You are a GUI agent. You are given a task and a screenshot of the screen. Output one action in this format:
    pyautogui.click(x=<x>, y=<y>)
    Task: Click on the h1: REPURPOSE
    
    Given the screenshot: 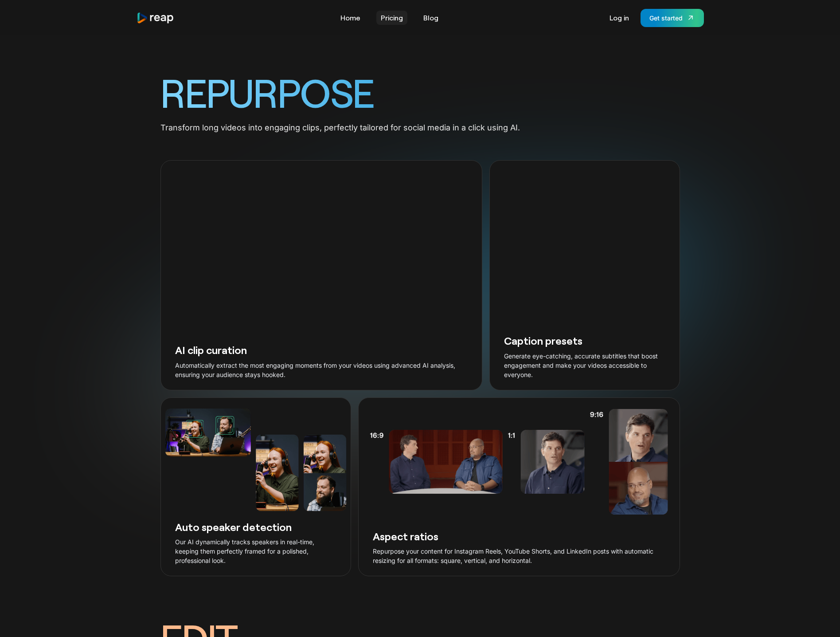 What is the action you would take?
    pyautogui.click(x=420, y=92)
    